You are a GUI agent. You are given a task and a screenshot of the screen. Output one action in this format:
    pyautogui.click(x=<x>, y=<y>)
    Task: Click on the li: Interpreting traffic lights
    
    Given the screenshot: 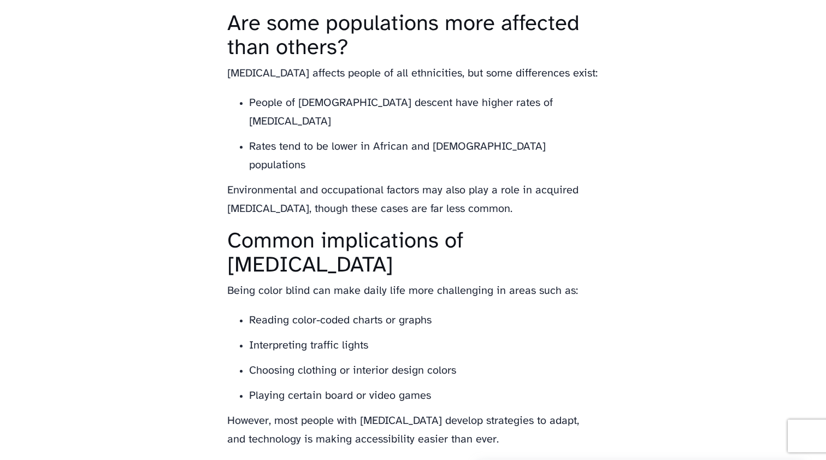 What is the action you would take?
    pyautogui.click(x=424, y=346)
    